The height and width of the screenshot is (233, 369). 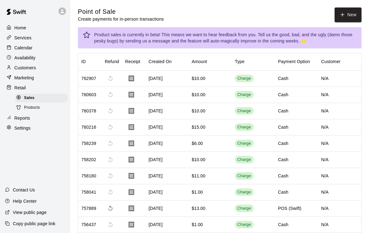 What do you see at coordinates (253, 62) in the screenshot?
I see `div: Type` at bounding box center [253, 62].